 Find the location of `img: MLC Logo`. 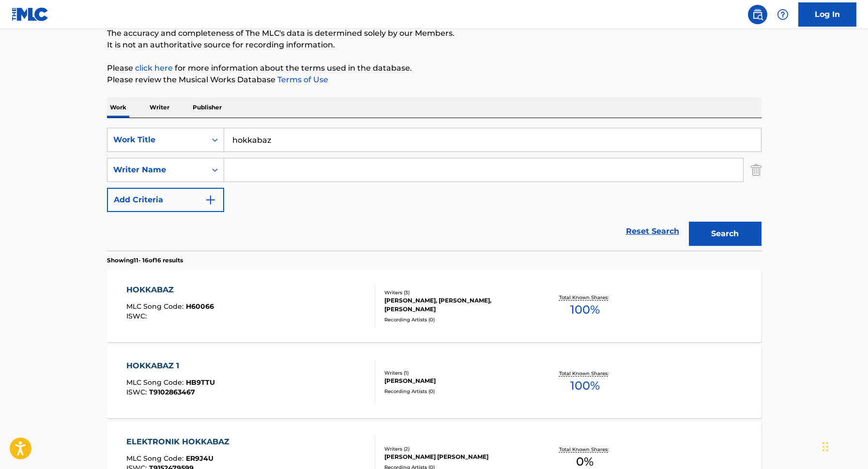

img: MLC Logo is located at coordinates (30, 14).